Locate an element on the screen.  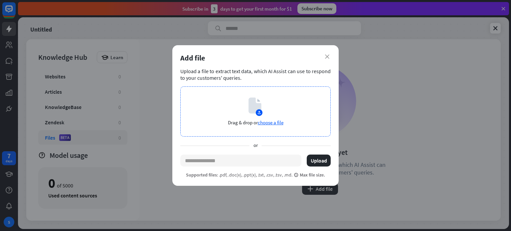
span: Supported files is located at coordinates (201, 175).